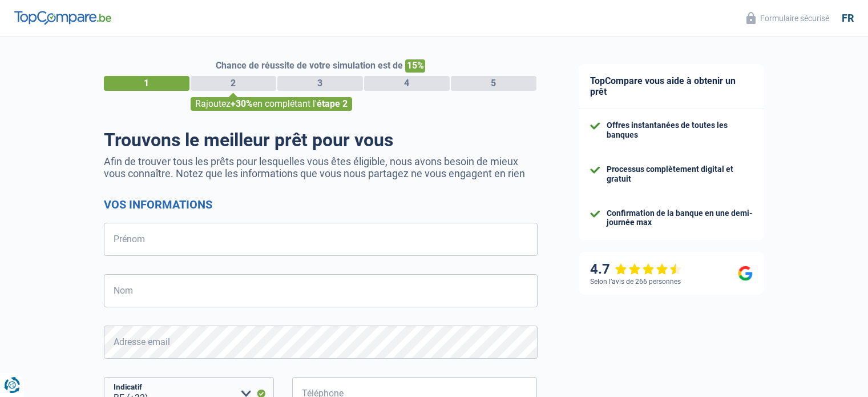 The width and height of the screenshot is (868, 397). What do you see at coordinates (679, 130) in the screenshot?
I see `div: Offres instantanées de toutes les banques` at bounding box center [679, 130].